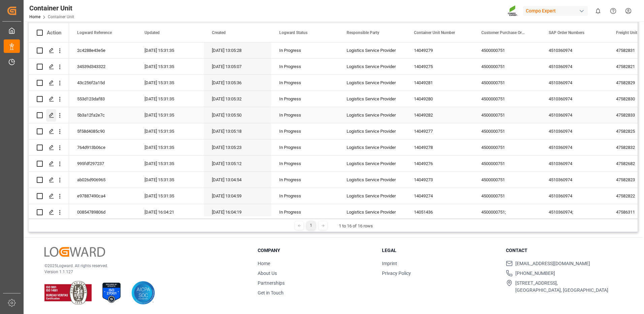  I want to click on p: Version 1.1.127, so click(142, 272).